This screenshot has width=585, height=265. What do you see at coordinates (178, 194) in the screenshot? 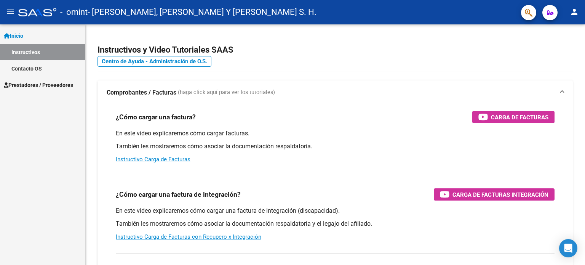
I see `h3: ¿Cómo cargar una factura de integración?` at bounding box center [178, 194].